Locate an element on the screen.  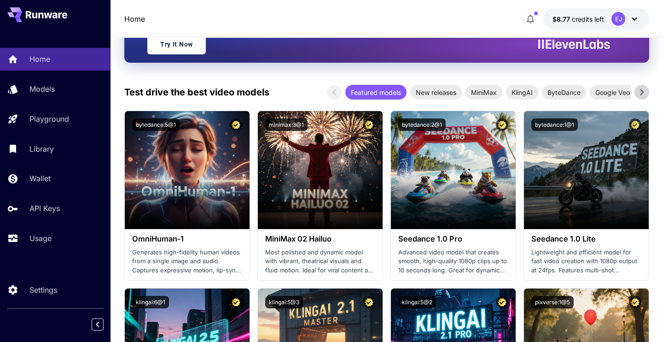
p: Wallet is located at coordinates (40, 178).